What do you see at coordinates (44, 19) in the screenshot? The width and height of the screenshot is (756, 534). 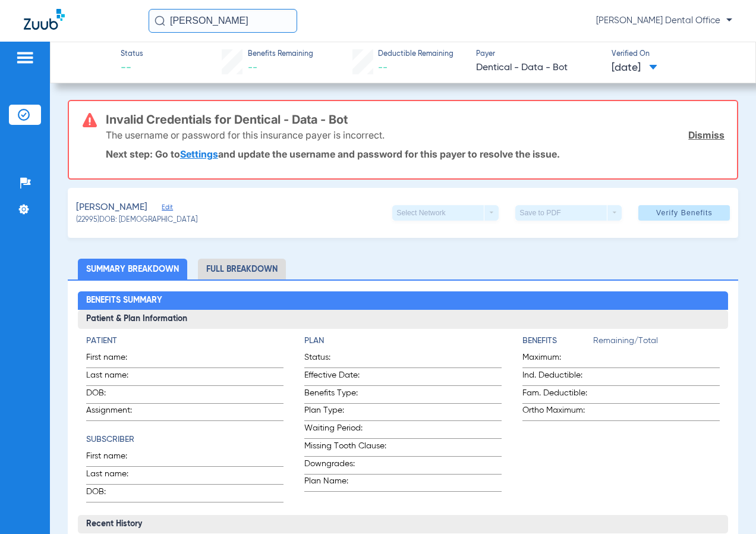 I see `img: Zuub Logo` at bounding box center [44, 19].